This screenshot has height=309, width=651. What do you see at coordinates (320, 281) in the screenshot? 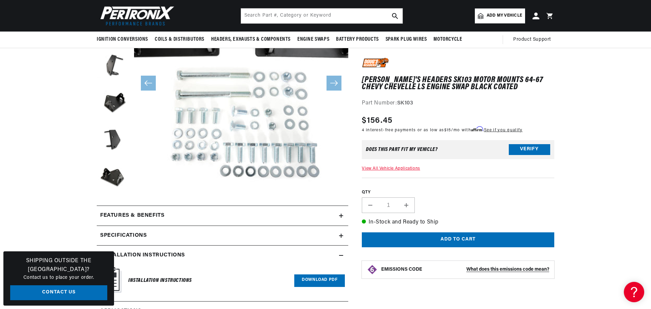
I see `a: Download PDF` at bounding box center [320, 281].